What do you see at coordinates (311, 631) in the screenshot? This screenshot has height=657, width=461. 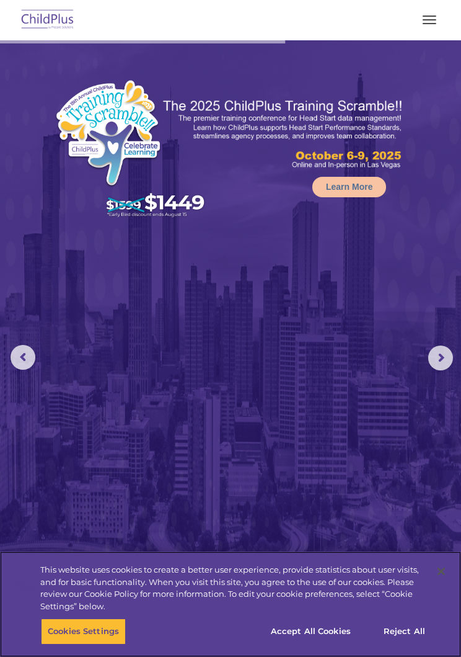 I see `button: Accept All Cookies` at bounding box center [311, 631].